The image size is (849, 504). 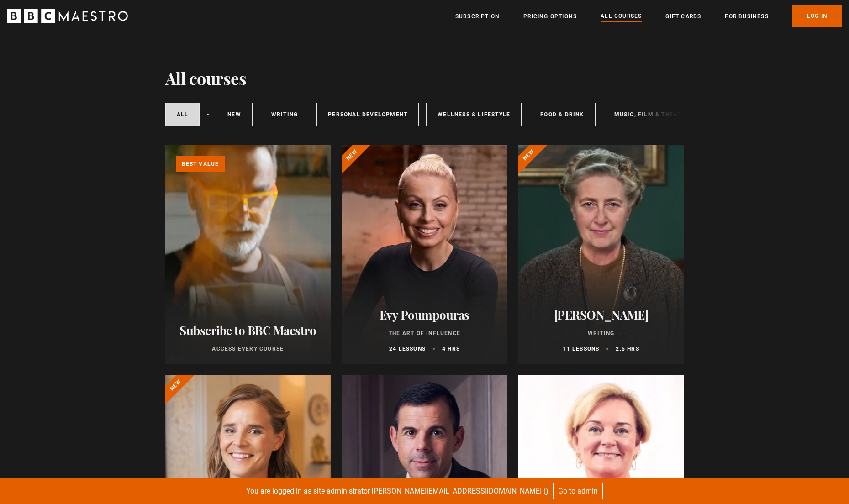 What do you see at coordinates (581, 348) in the screenshot?
I see `p: 11 lessons` at bounding box center [581, 348].